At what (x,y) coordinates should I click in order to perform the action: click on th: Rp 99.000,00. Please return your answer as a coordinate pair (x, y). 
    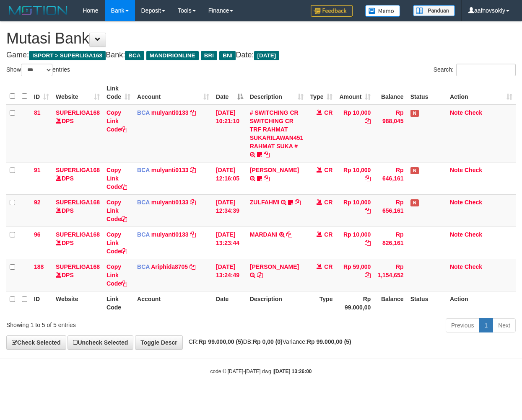
    Looking at the image, I should click on (354, 303).